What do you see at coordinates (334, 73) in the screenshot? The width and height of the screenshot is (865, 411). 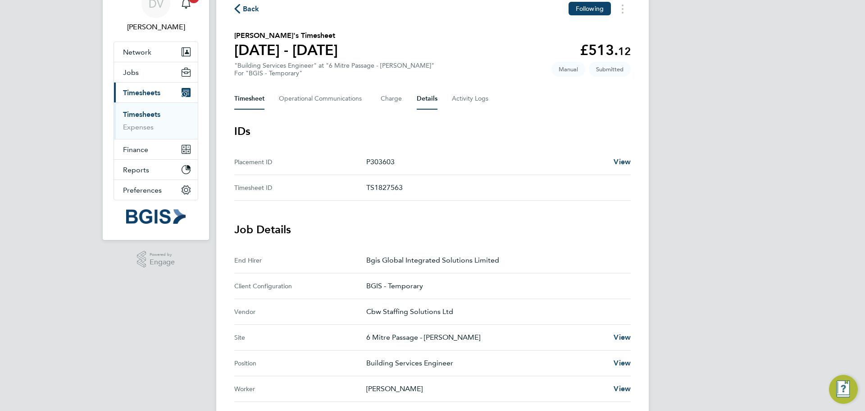 I see `div: For "BGIS - Temporary"` at bounding box center [334, 73].